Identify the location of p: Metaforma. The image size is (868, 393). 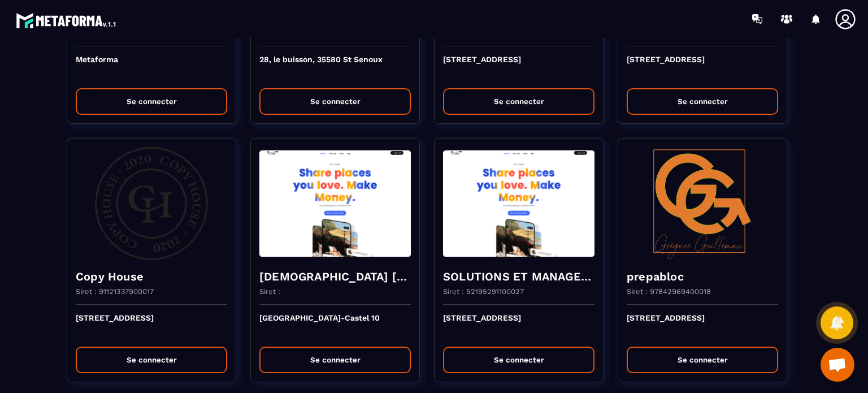
(151, 68).